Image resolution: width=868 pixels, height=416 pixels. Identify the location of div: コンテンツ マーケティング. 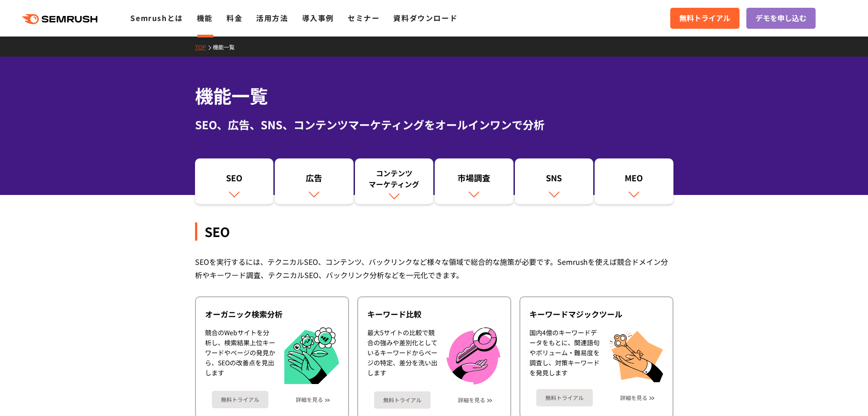
(395, 178).